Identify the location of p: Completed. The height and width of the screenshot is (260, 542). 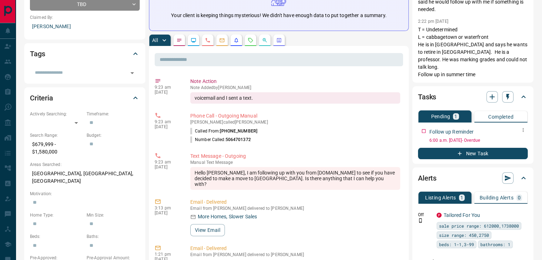
(501, 117).